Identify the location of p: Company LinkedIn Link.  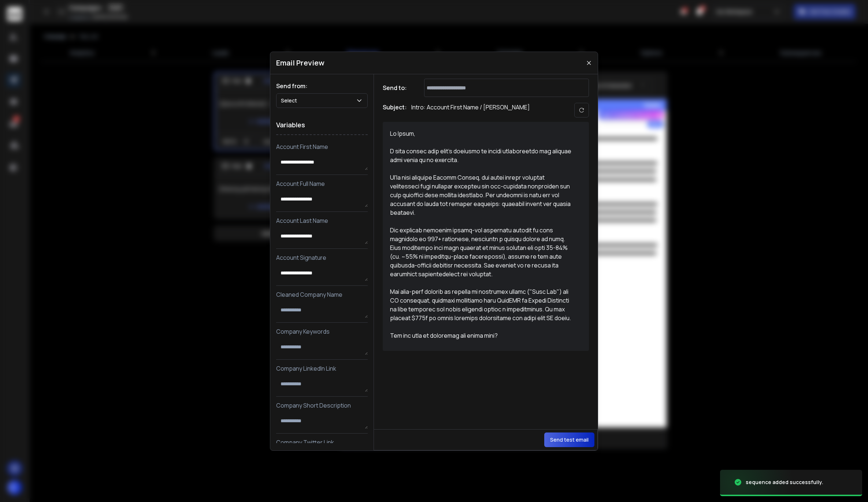
(322, 368).